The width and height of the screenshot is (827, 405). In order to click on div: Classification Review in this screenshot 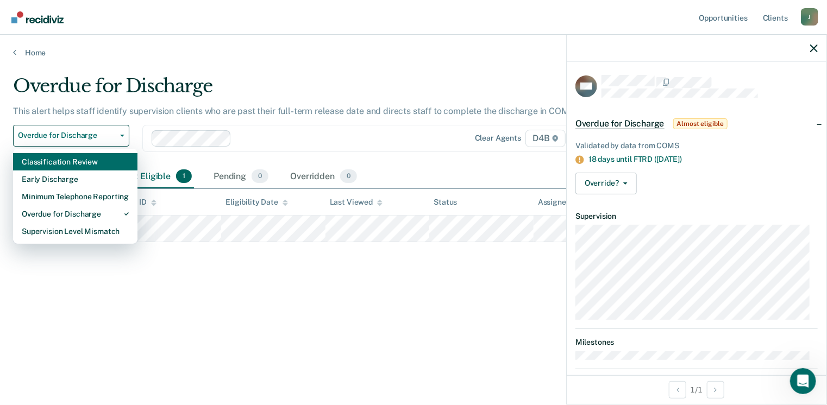, I will do `click(75, 162)`.